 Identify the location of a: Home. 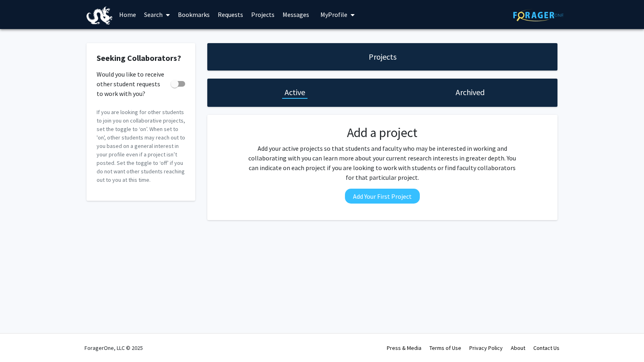
(127, 15).